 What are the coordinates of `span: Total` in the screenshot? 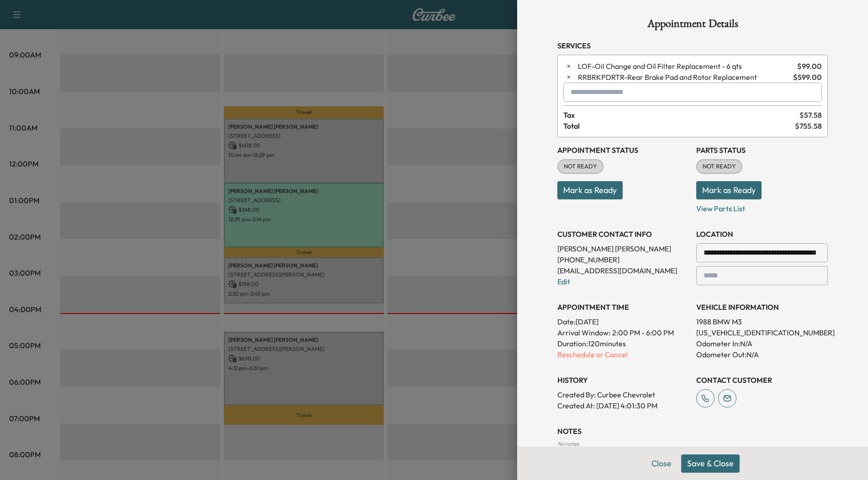 It's located at (678, 126).